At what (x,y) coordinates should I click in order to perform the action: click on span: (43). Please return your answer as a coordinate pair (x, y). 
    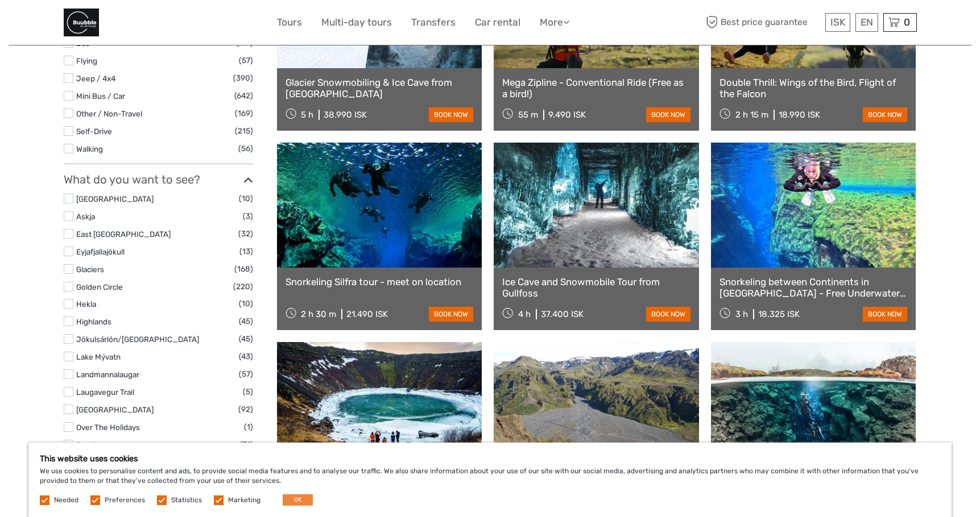
    Looking at the image, I should click on (246, 356).